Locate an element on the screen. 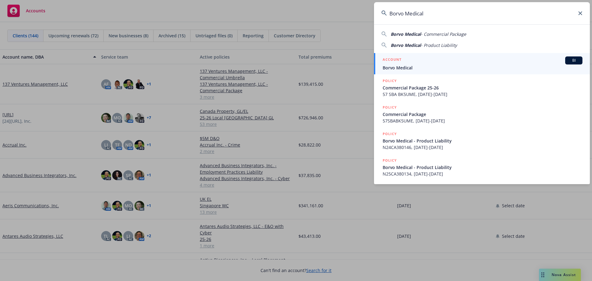  input: Search... is located at coordinates (482, 13).